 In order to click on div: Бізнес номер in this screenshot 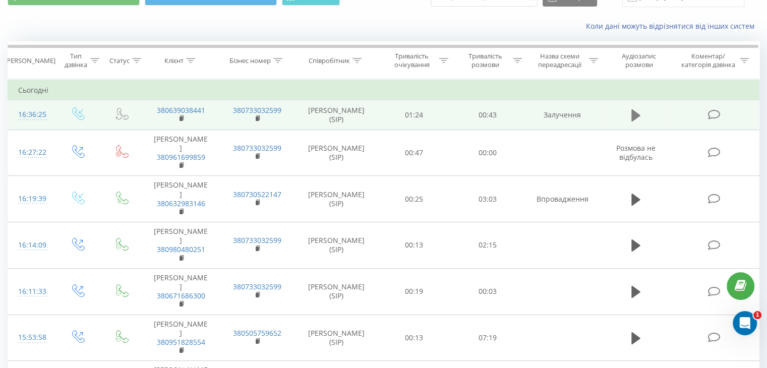, I will do `click(250, 60)`.